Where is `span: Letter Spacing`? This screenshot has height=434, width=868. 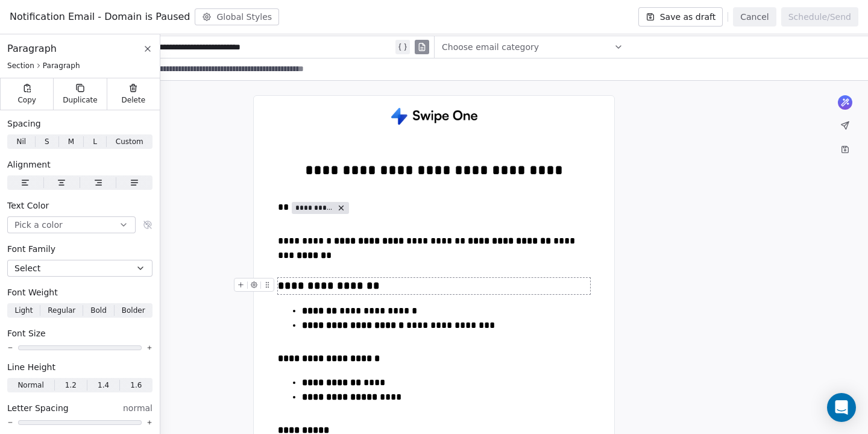 span: Letter Spacing is located at coordinates (38, 408).